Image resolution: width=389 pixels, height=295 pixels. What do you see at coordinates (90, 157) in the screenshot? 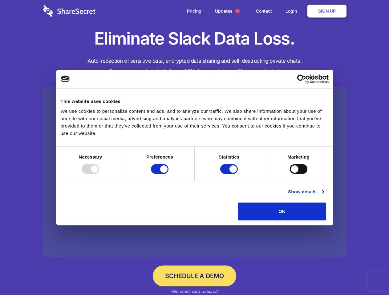
I see `strong: Necessary` at bounding box center [90, 157].